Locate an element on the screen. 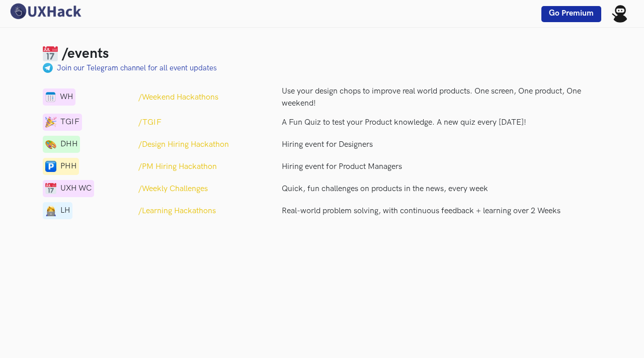 The height and width of the screenshot is (358, 644). p: Quick, fun challenges on products in the news, every week is located at coordinates (441, 189).